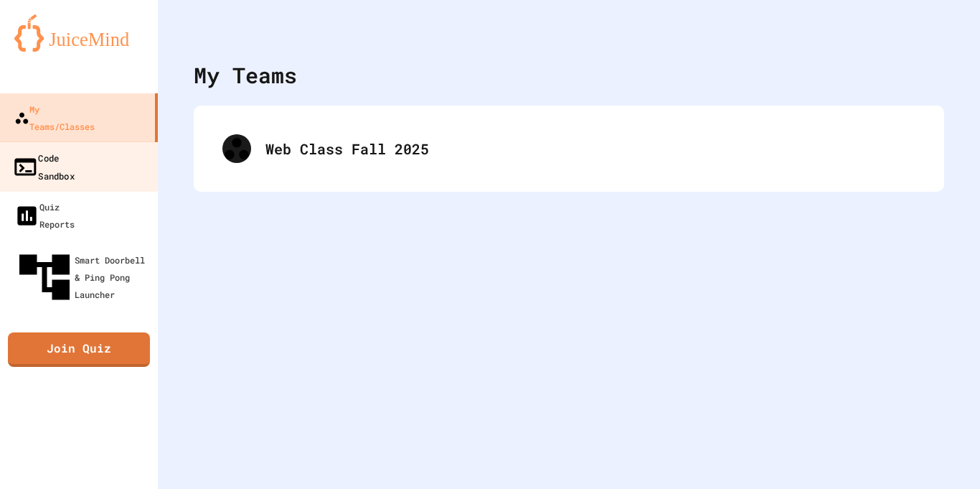  Describe the element at coordinates (43, 165) in the screenshot. I see `div: Code Sandbox` at that location.